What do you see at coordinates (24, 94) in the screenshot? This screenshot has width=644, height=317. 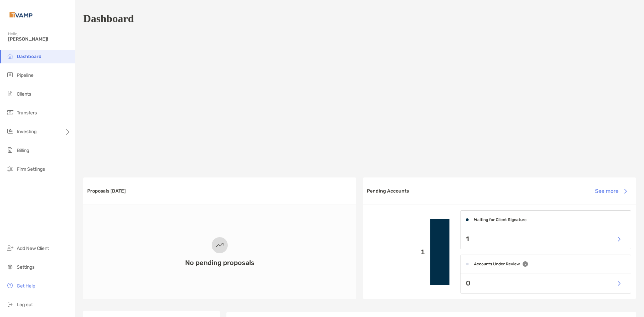 I see `span: Clients` at bounding box center [24, 94].